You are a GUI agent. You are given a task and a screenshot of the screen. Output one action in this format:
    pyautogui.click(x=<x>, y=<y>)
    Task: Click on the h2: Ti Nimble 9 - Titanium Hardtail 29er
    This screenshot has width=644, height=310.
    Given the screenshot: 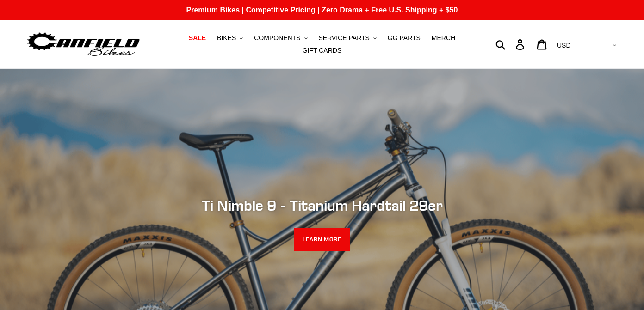 What is the action you would take?
    pyautogui.click(x=322, y=205)
    